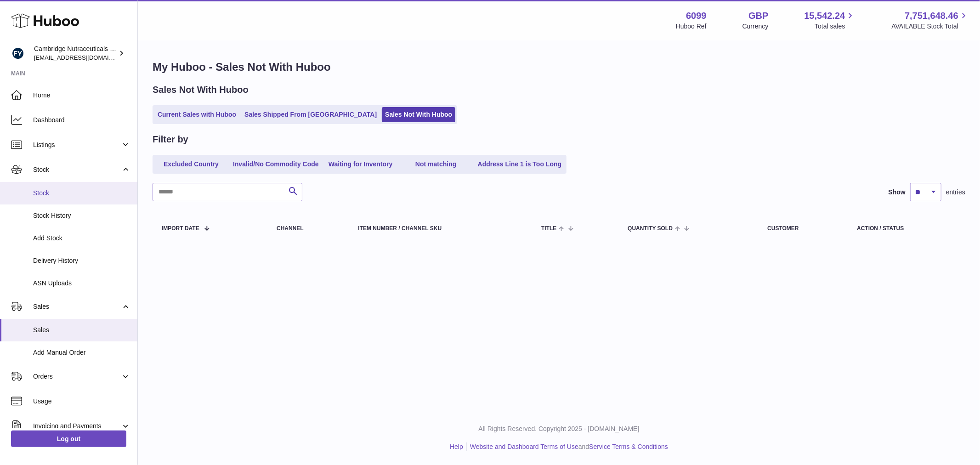 The image size is (980, 465). What do you see at coordinates (456, 446) in the screenshot?
I see `a: Help` at bounding box center [456, 446].